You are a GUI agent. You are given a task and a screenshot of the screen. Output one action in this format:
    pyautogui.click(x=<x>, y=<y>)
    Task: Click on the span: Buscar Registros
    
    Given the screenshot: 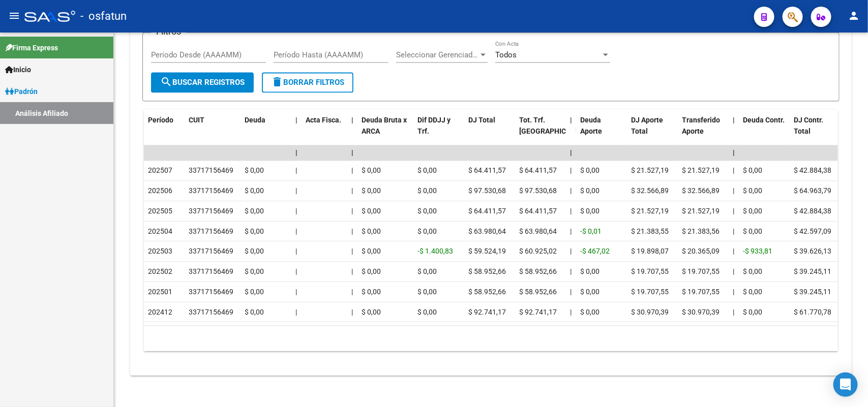 What is the action you would take?
    pyautogui.click(x=203, y=83)
    